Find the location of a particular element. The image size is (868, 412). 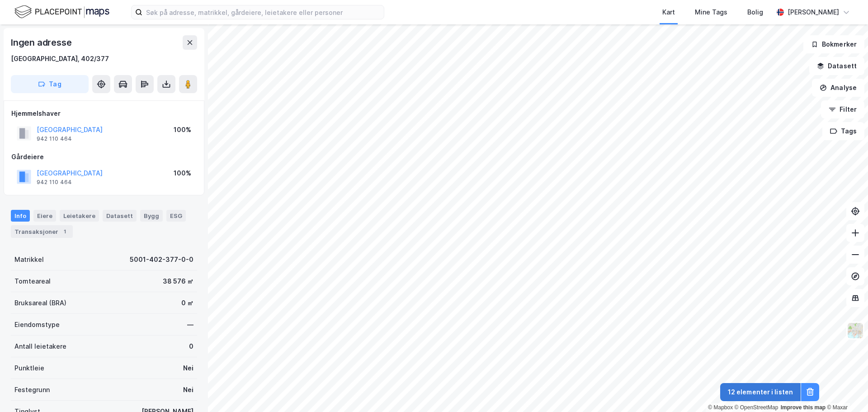

div: Info is located at coordinates (21, 216).